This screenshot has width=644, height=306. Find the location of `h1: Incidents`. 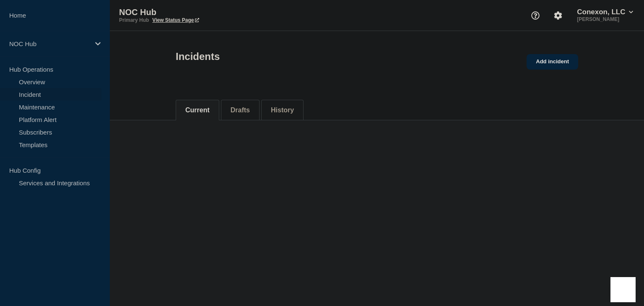

h1: Incidents is located at coordinates (197, 57).